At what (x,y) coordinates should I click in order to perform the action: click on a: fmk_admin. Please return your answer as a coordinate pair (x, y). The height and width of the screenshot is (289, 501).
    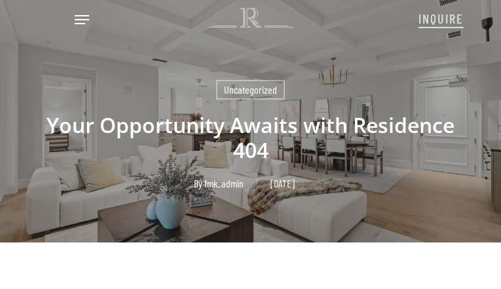
    Looking at the image, I should click on (224, 183).